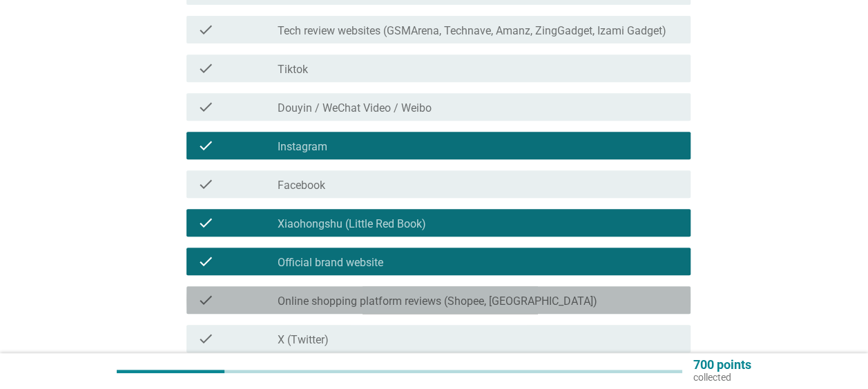 This screenshot has height=389, width=868. Describe the element at coordinates (303, 147) in the screenshot. I see `label: Instagram` at that location.